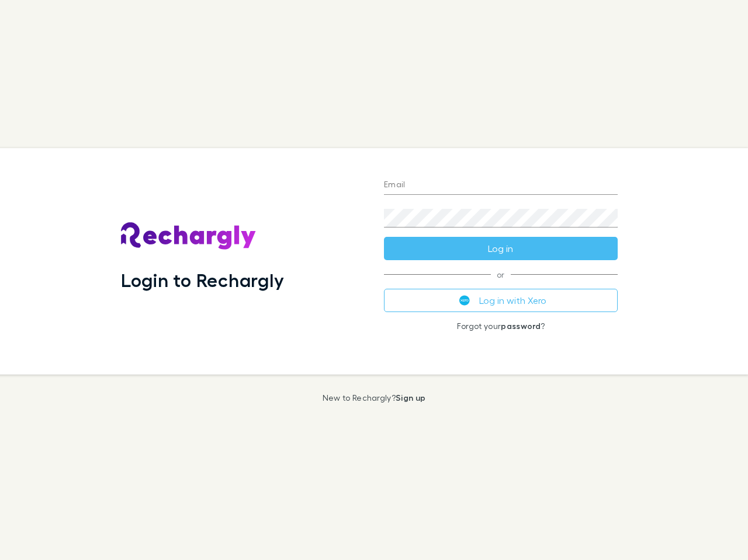 This screenshot has height=560, width=748. Describe the element at coordinates (464, 300) in the screenshot. I see `img: Xero's logo` at that location.